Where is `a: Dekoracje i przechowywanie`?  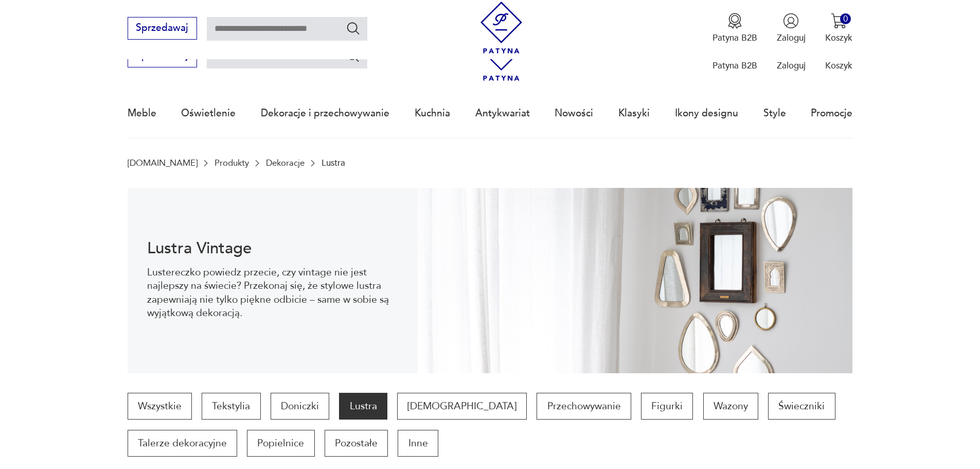 a: Dekoracje i przechowywanie is located at coordinates (325, 113).